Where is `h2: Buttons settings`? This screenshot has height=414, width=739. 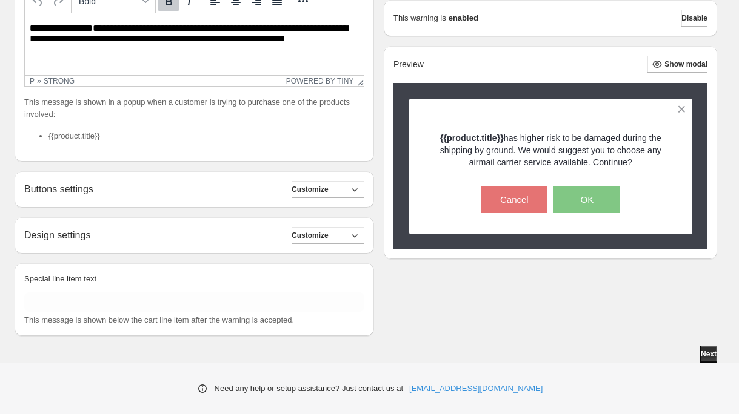
h2: Buttons settings is located at coordinates (59, 189).